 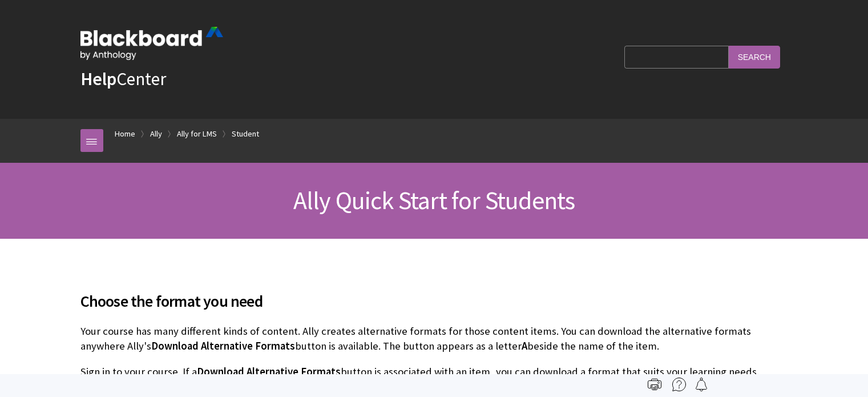 What do you see at coordinates (434, 200) in the screenshot?
I see `span: Ally Quick Start for Students` at bounding box center [434, 200].